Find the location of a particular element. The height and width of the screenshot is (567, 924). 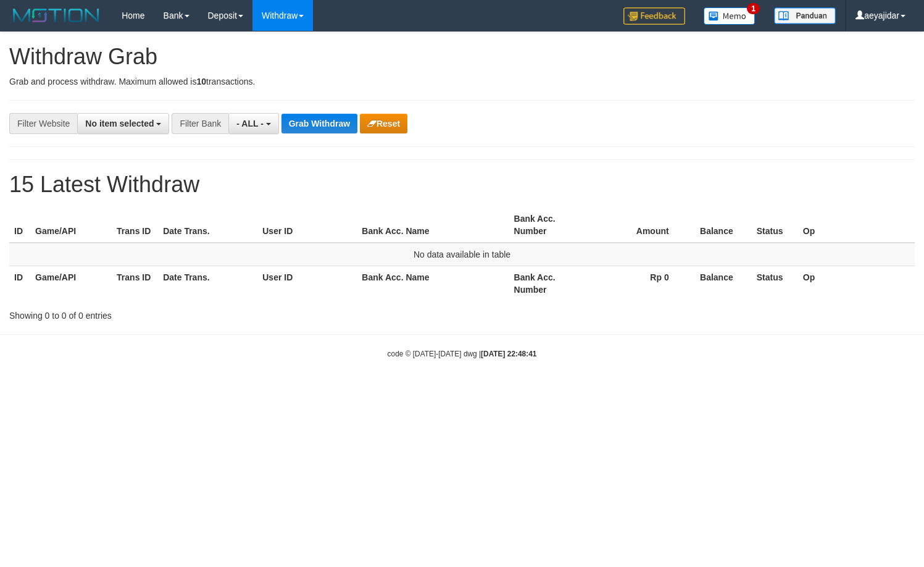

span: 1 is located at coordinates (753, 9).